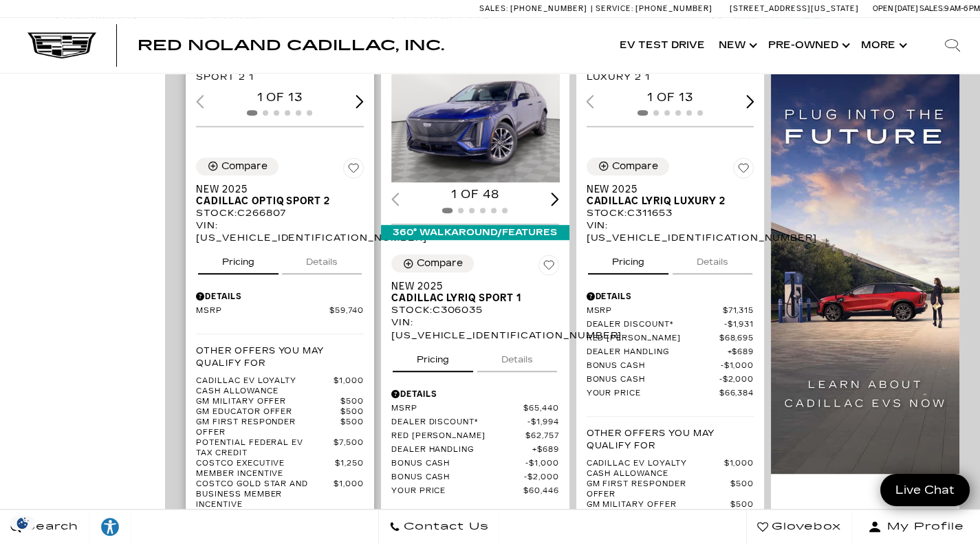 The width and height of the screenshot is (980, 544). What do you see at coordinates (280, 386) in the screenshot?
I see `a: Cadillac EV Loyalty Cash Allowance $1,000` at bounding box center [280, 386].